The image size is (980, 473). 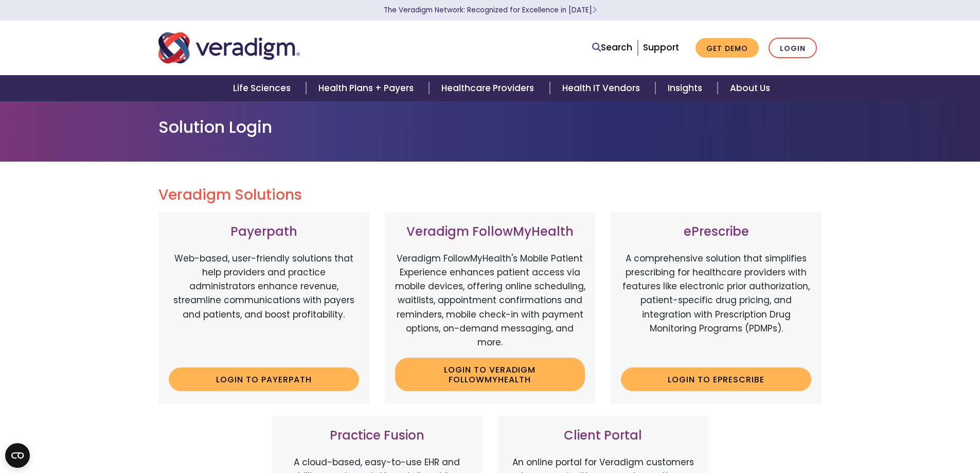 I want to click on a: Search, so click(x=612, y=47).